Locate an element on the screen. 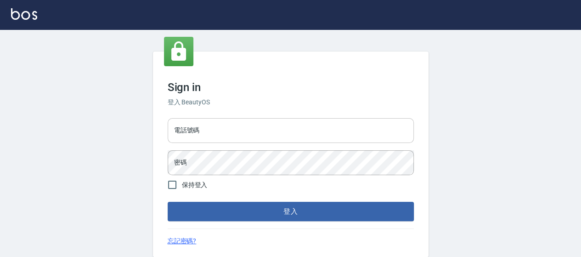 Image resolution: width=581 pixels, height=257 pixels. h3: Sign in is located at coordinates (291, 87).